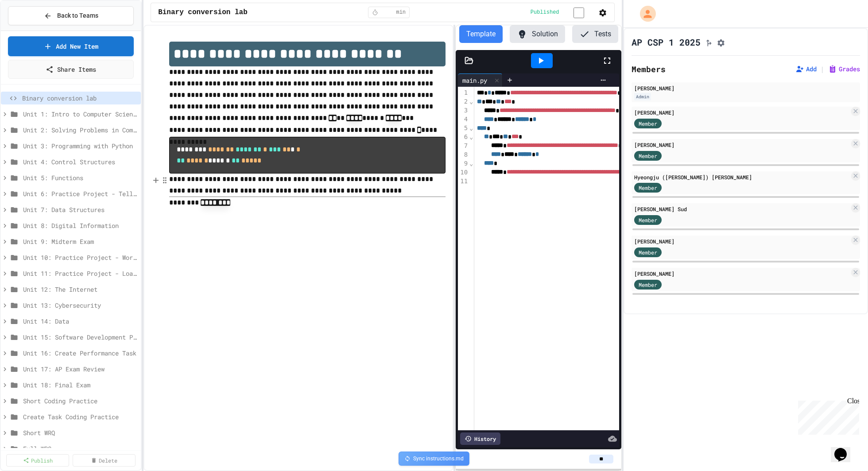 This screenshot has width=868, height=471. I want to click on span: Create Task Coding Practice, so click(80, 417).